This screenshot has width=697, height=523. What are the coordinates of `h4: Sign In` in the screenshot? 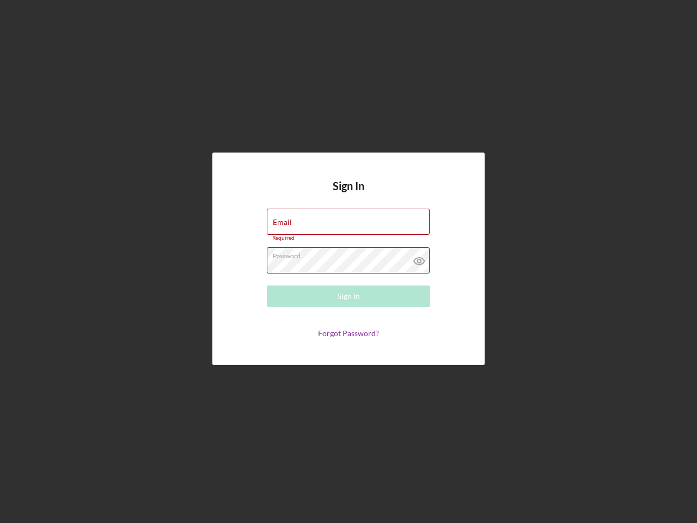 It's located at (349, 194).